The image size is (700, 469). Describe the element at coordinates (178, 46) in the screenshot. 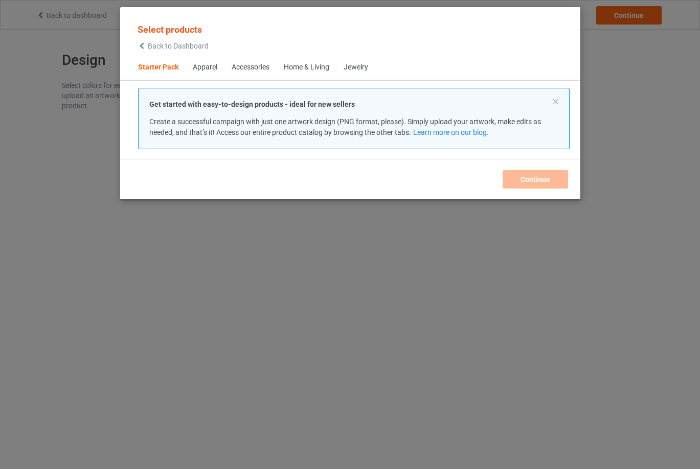

I see `span: Back to Dashboard` at that location.